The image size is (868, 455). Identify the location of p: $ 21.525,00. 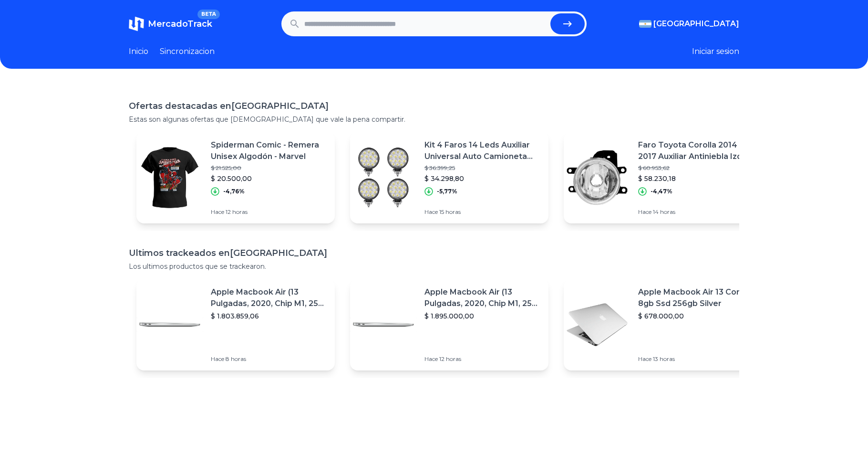
(269, 168).